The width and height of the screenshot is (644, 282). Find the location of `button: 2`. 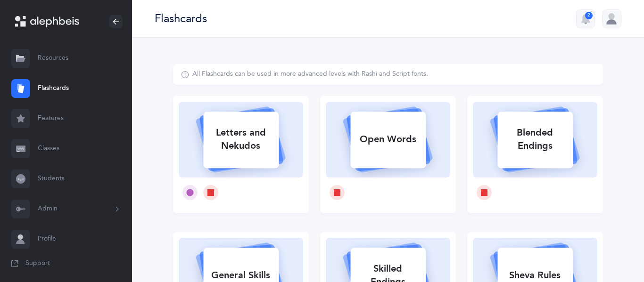

button: 2 is located at coordinates (586, 19).